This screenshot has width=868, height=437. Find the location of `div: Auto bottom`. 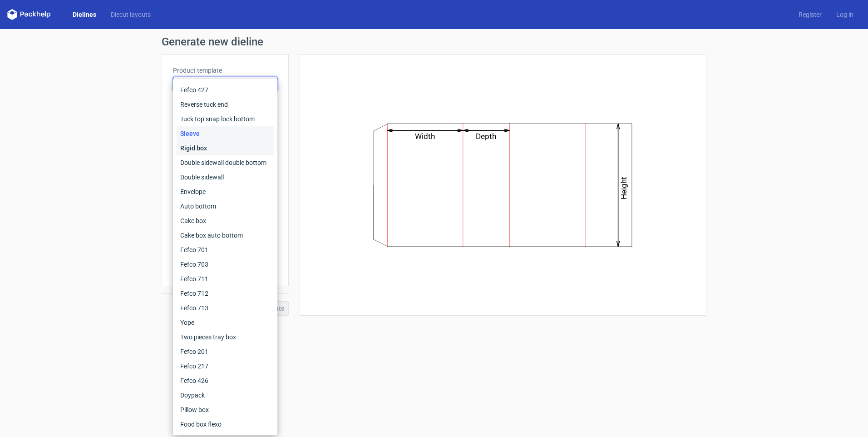

div: Auto bottom is located at coordinates (225, 206).